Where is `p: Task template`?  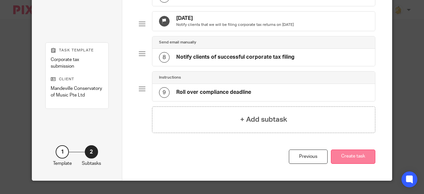
p: Task template is located at coordinates (77, 50).